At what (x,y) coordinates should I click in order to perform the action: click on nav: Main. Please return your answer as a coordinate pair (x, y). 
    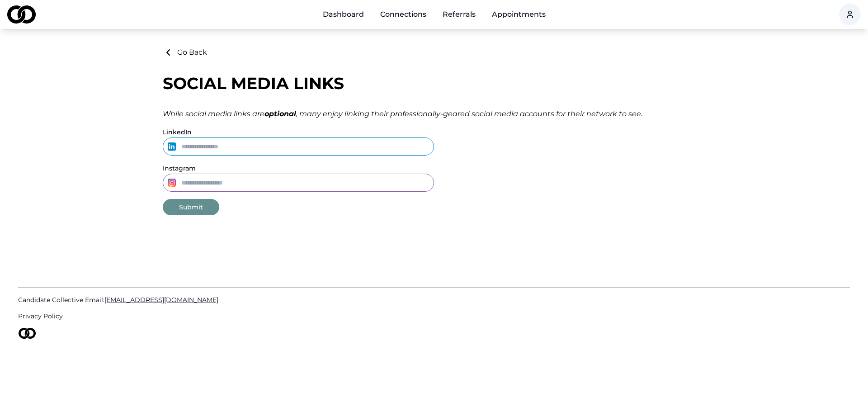
    Looking at the image, I should click on (434, 15).